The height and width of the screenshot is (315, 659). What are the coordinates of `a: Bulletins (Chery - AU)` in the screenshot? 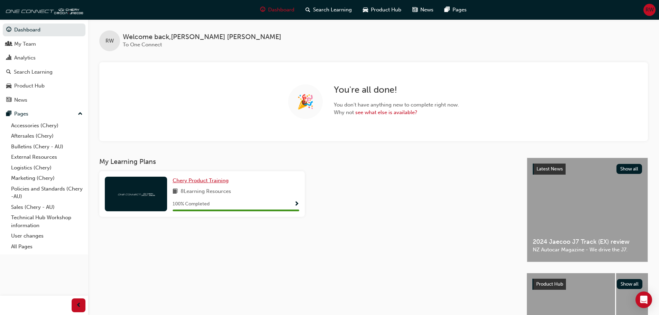 It's located at (47, 147).